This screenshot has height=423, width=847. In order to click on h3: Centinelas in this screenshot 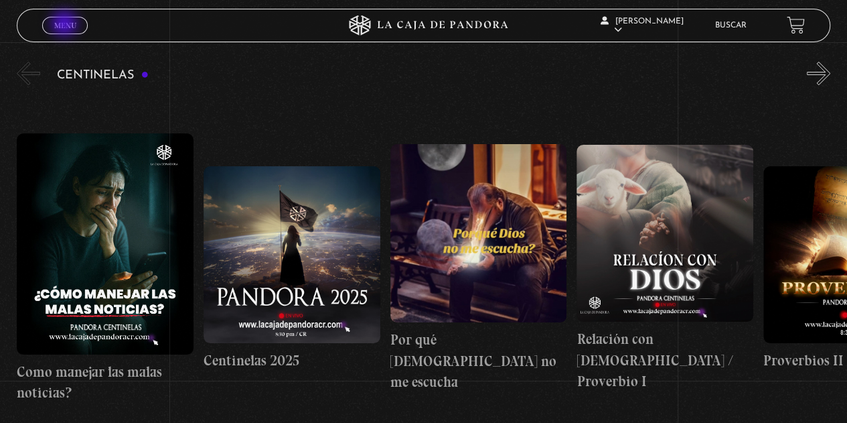, I will do `click(102, 75)`.